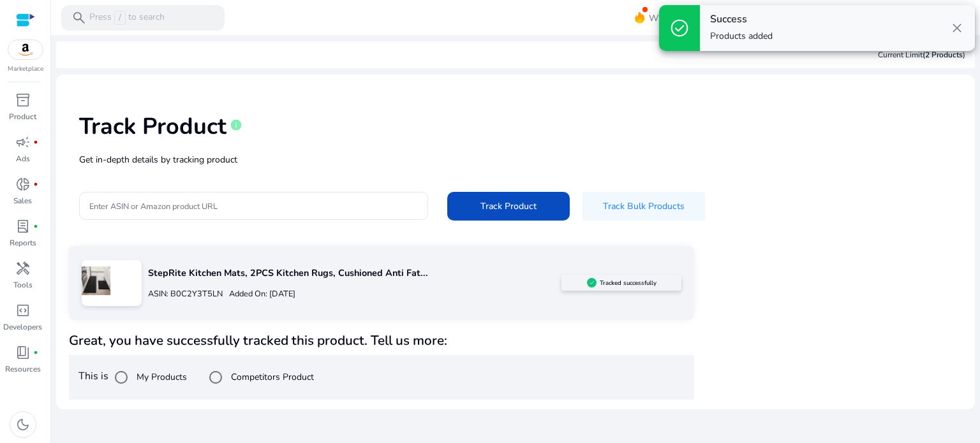 The image size is (980, 443). What do you see at coordinates (23, 159) in the screenshot?
I see `p: Ads` at bounding box center [23, 159].